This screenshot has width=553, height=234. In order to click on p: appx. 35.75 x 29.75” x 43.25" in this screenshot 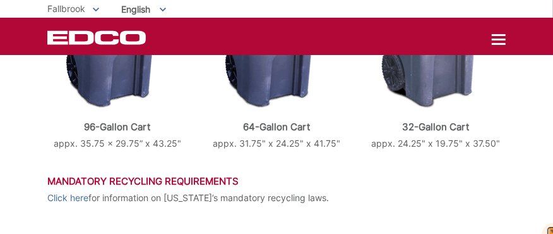, I will do `click(117, 143)`.